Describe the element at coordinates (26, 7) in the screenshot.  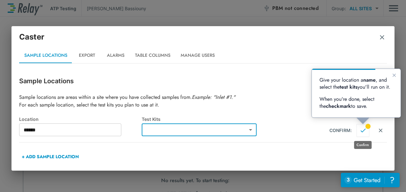
I see `div: Get Started` at that location.